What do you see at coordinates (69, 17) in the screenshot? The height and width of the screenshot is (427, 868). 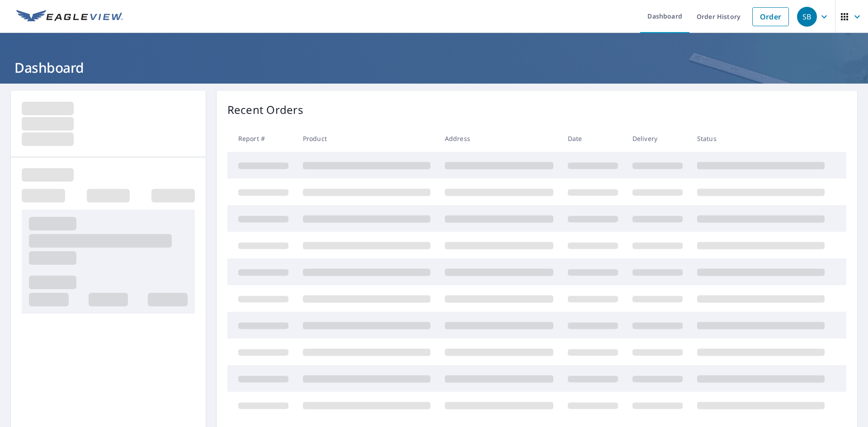 I see `img: EV Logo` at bounding box center [69, 17].